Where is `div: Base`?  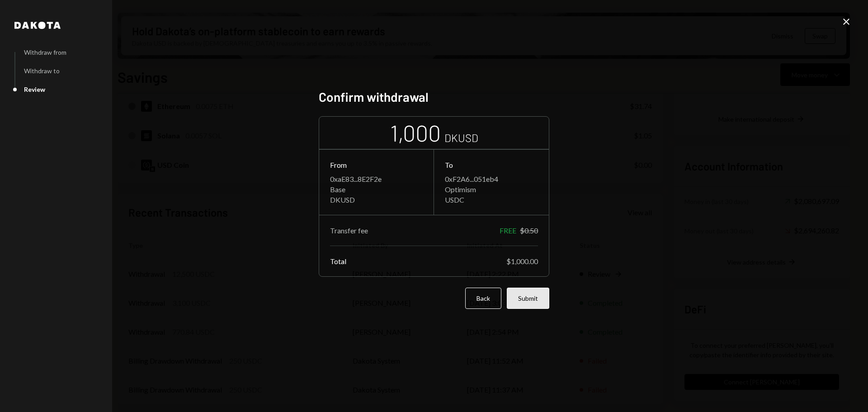 div: Base is located at coordinates (376, 189).